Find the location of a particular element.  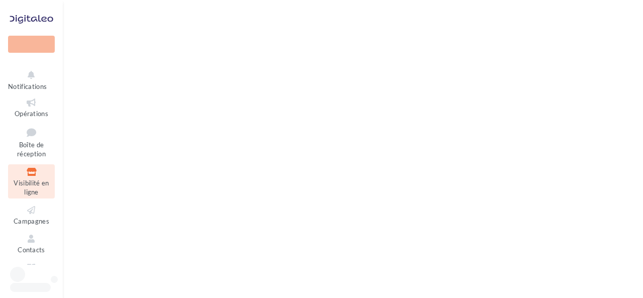

a: Médiathèque is located at coordinates (31, 272).